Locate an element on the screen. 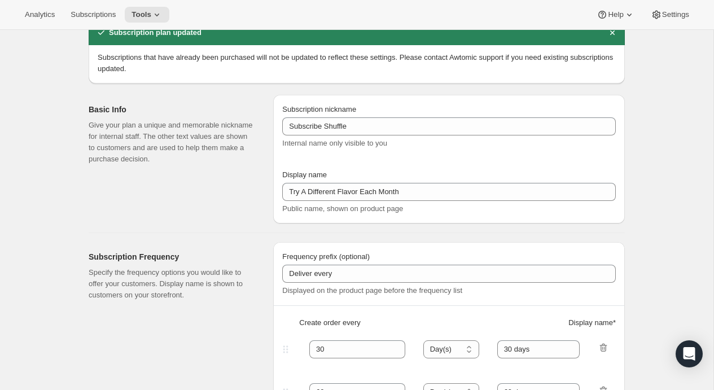  button: Dismiss notification is located at coordinates (612, 33).